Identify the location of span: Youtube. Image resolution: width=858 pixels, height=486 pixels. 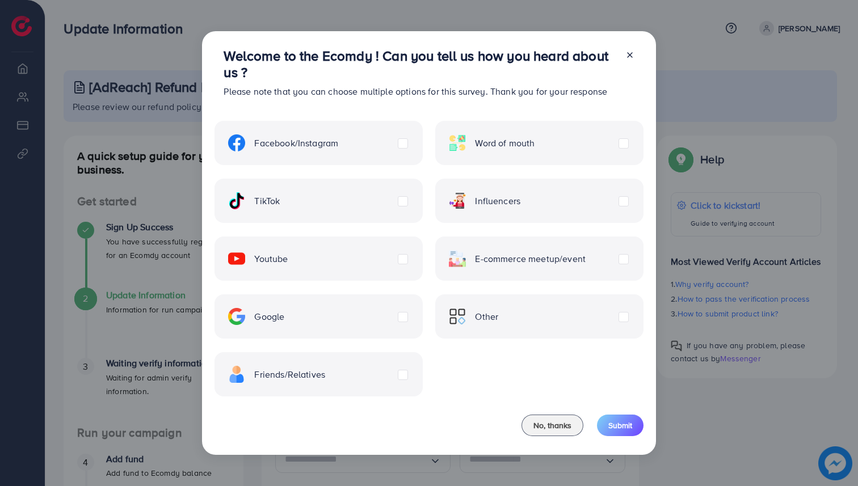
(271, 259).